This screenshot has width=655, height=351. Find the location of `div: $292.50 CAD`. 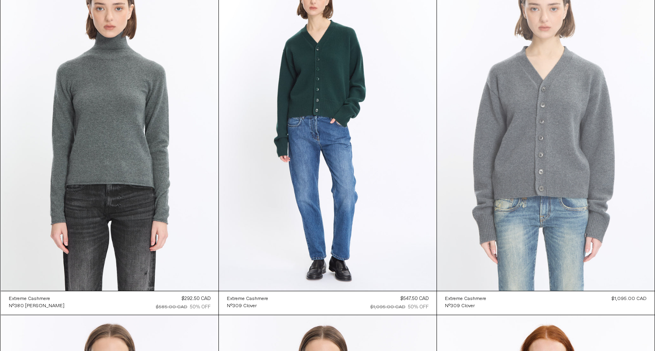

div: $292.50 CAD is located at coordinates (196, 299).